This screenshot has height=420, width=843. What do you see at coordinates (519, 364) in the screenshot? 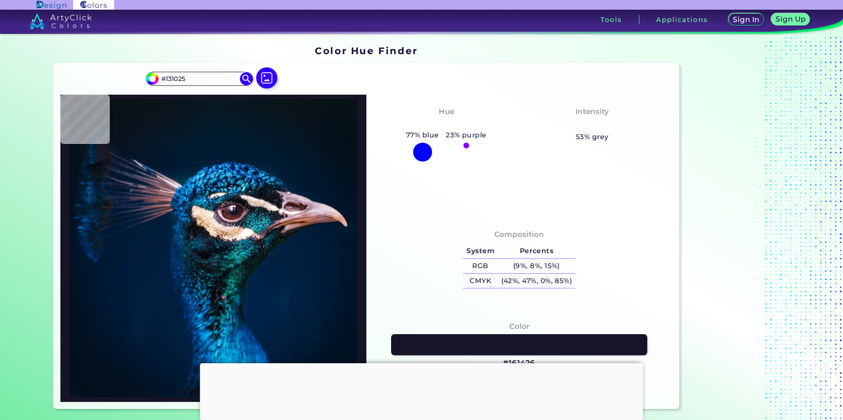
I see `h3: #161426` at bounding box center [519, 364].